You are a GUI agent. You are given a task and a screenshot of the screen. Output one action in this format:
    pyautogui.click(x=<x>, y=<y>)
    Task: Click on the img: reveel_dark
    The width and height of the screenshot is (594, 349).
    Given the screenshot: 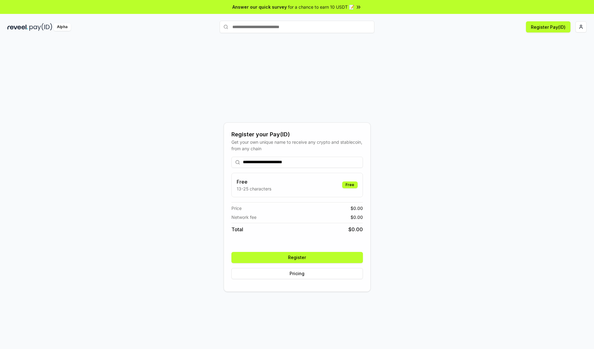 What is the action you would take?
    pyautogui.click(x=18, y=27)
    